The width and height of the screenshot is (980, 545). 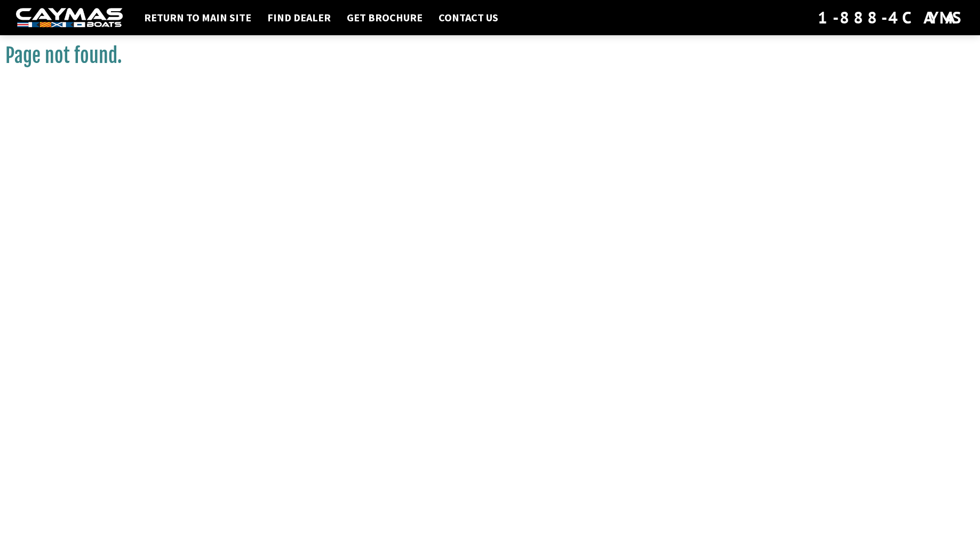 What do you see at coordinates (385, 18) in the screenshot?
I see `a: Get Brochure` at bounding box center [385, 18].